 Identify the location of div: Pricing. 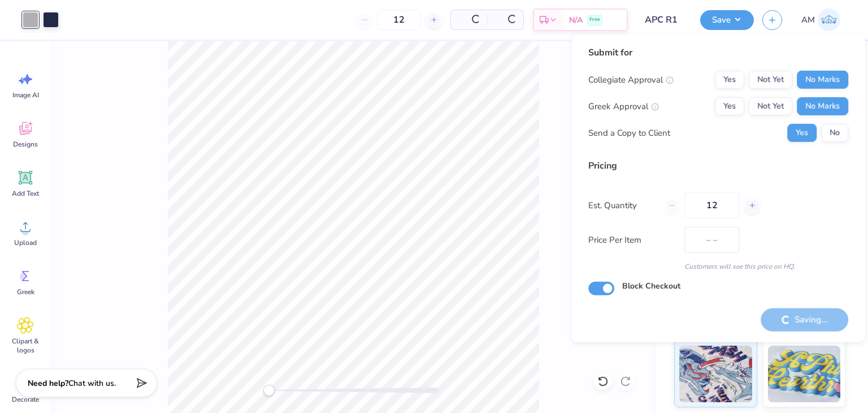
(718, 166).